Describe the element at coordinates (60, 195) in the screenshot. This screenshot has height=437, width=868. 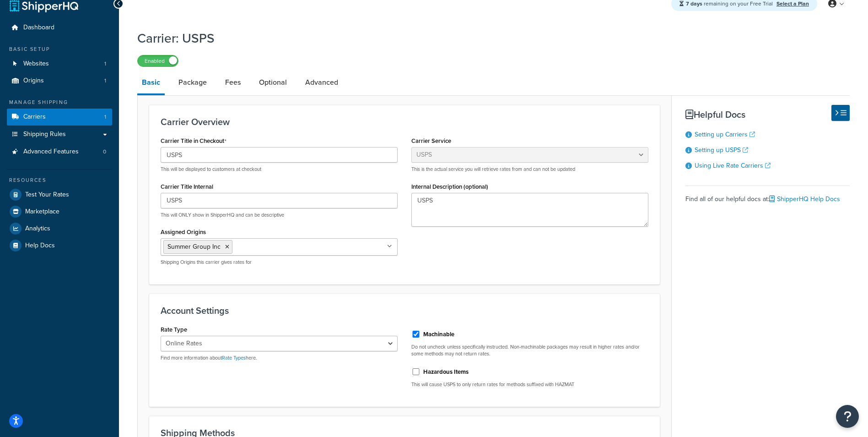
I see `li: Test Your Rates` at that location.